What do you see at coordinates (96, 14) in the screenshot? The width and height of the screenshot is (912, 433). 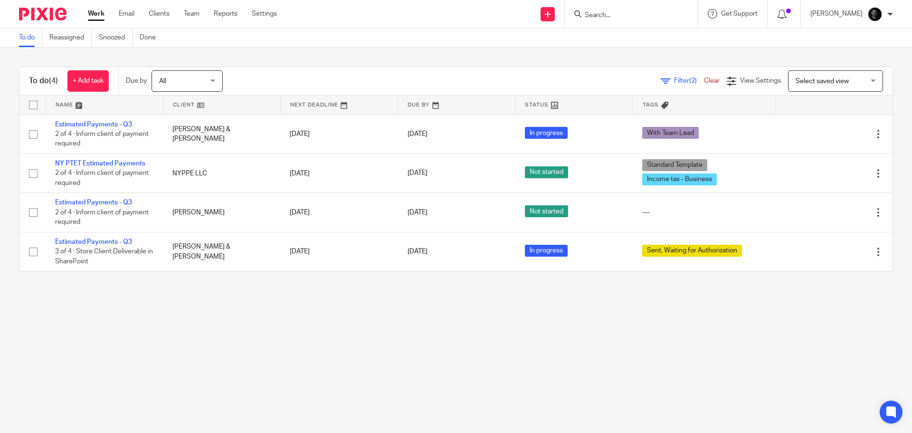 I see `a: Work` at bounding box center [96, 14].